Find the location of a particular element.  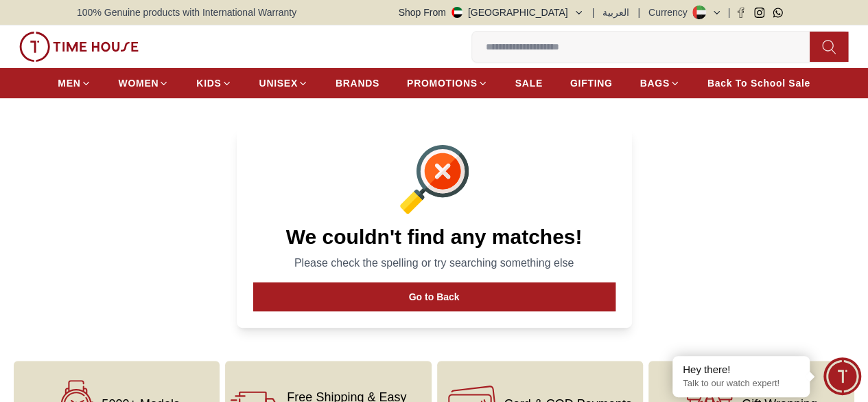

a: BRANDS is located at coordinates (357, 83).